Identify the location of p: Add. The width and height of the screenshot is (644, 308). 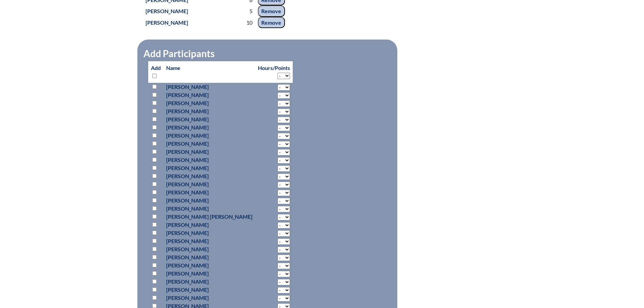
(156, 72).